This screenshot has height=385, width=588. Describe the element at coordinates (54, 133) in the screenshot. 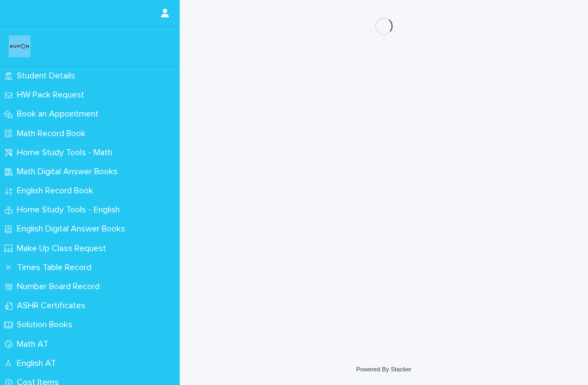

I see `p: Math Record Book` at that location.